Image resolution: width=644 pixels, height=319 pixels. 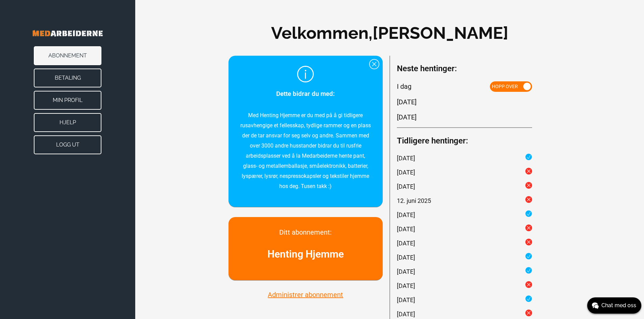 What do you see at coordinates (374, 64) in the screenshot?
I see `div: Lukk` at bounding box center [374, 64].